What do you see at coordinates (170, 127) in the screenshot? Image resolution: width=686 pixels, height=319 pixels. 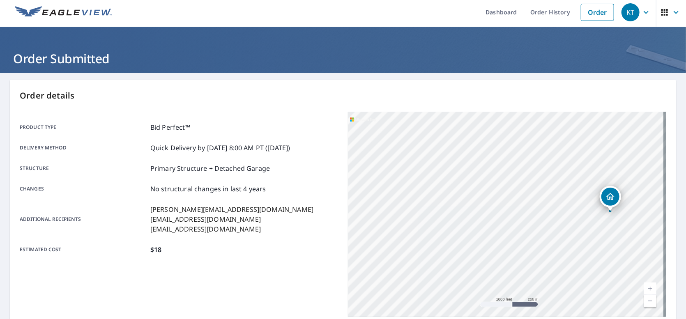 I see `p: Bid Perfect™` at bounding box center [170, 127].